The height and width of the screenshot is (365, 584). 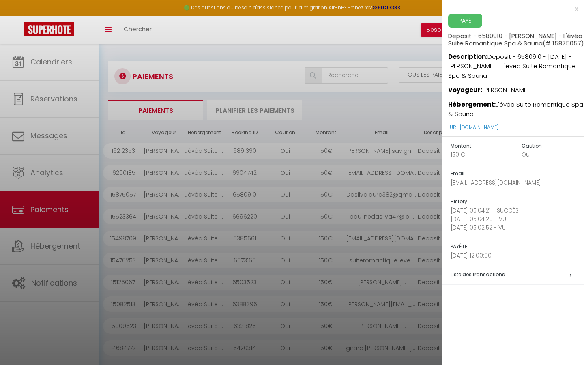 What do you see at coordinates (478, 274) in the screenshot?
I see `span: Liste des transactions` at bounding box center [478, 274].